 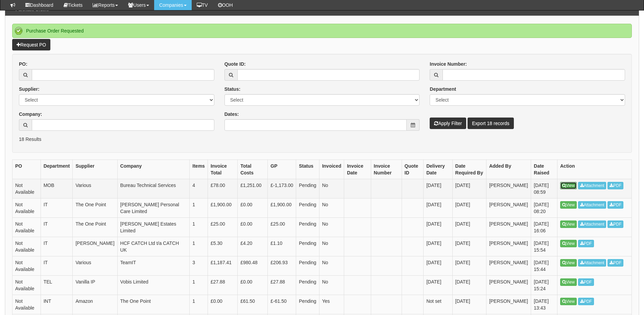 I want to click on td: 3, so click(x=199, y=266).